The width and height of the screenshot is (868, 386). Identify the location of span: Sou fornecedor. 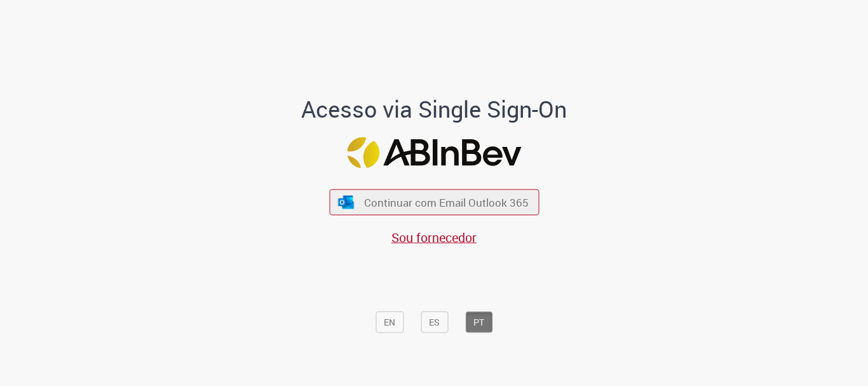
(434, 237).